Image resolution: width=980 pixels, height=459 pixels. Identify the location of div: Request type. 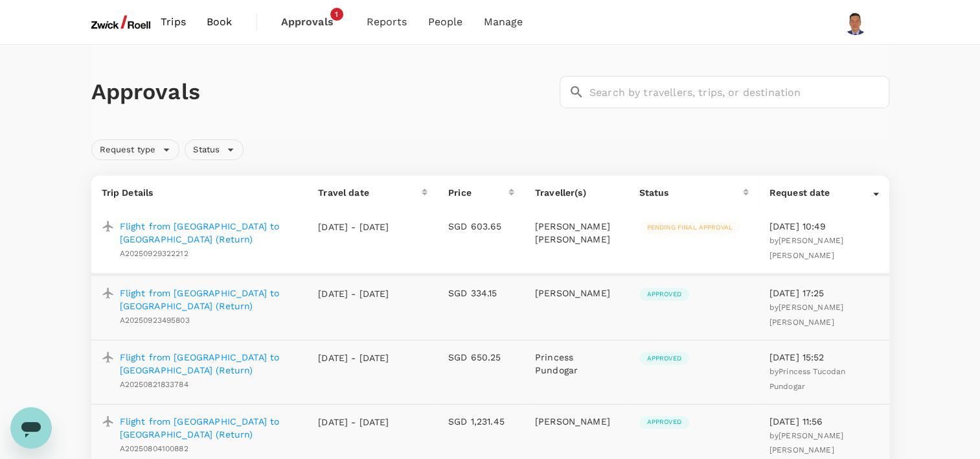
(135, 150).